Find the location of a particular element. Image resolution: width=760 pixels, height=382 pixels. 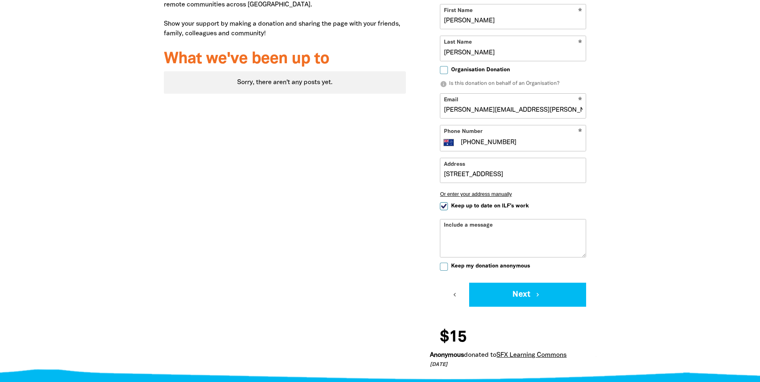

input: Keep my donation anonymous is located at coordinates (444, 267).